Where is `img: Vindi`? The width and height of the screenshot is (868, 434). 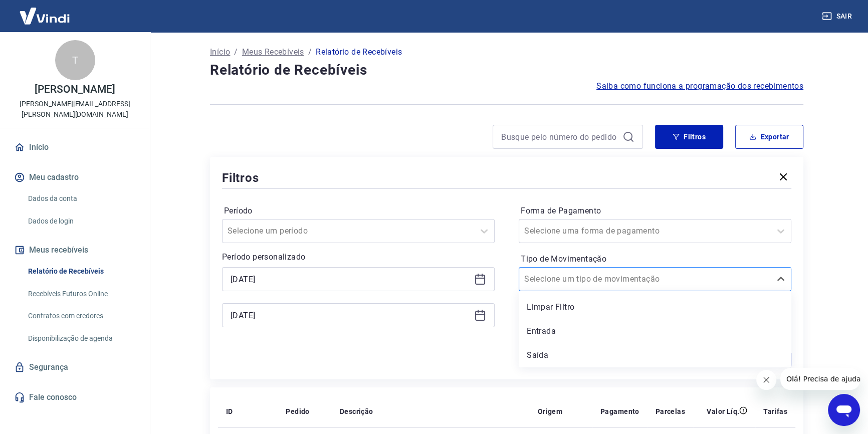 img: Vindi is located at coordinates (45, 16).